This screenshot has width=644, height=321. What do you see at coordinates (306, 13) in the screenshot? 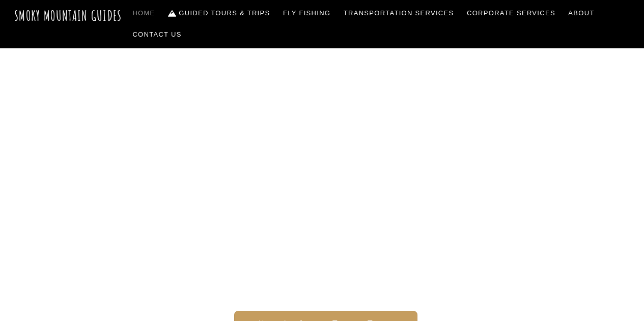
I see `a: Fly Fishing` at bounding box center [306, 13].